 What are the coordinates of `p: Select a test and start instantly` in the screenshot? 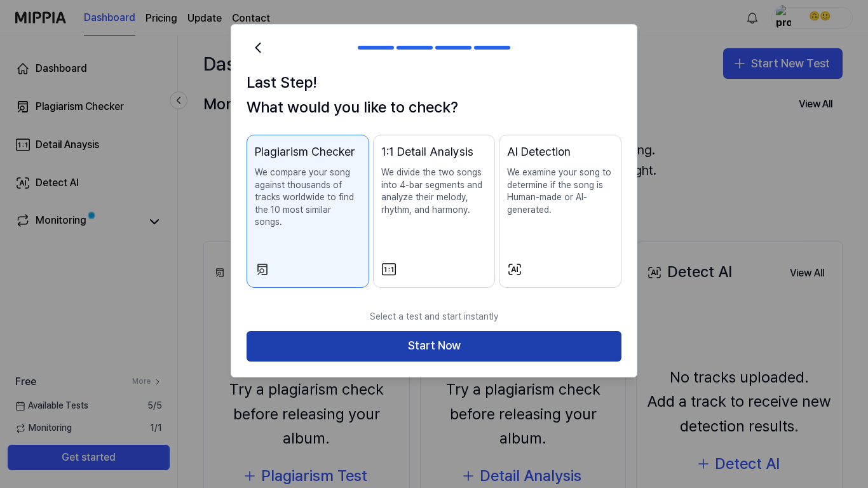 It's located at (434, 317).